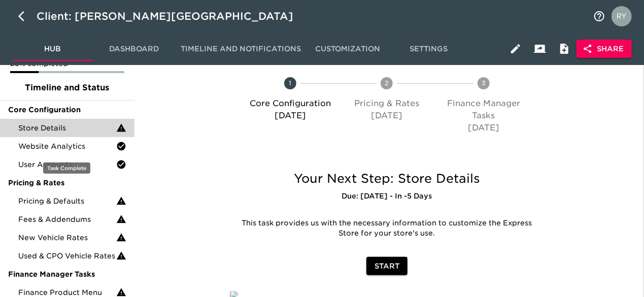  What do you see at coordinates (387, 83) in the screenshot?
I see `text: 2` at bounding box center [387, 83].